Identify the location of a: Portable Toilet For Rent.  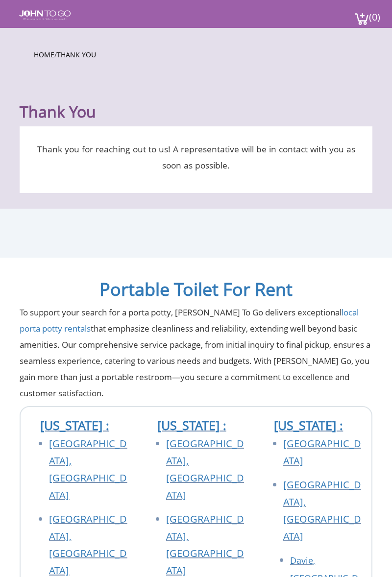
(196, 289).